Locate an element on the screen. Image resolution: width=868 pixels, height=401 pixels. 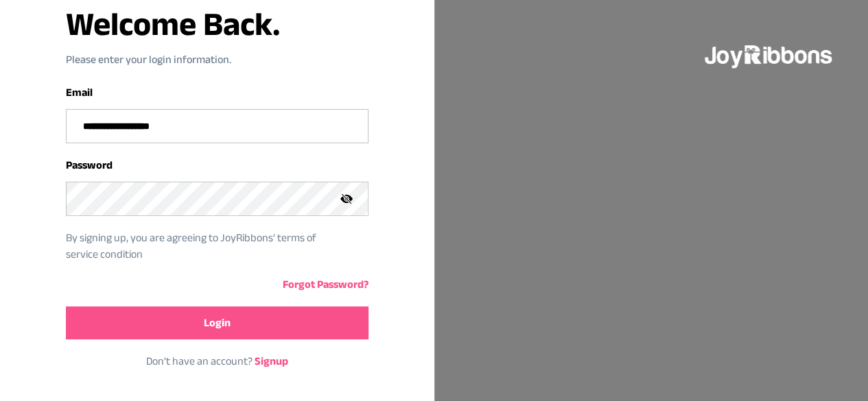
a: Forgot Password? is located at coordinates (326, 284).